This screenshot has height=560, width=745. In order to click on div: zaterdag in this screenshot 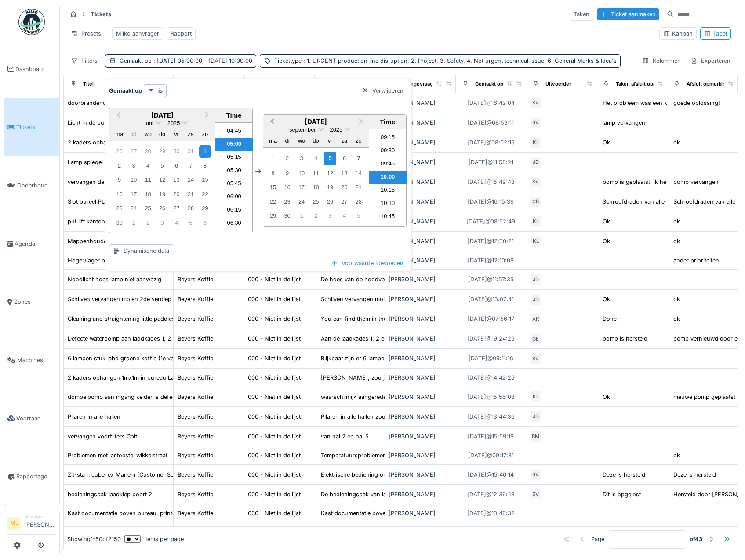, I will do `click(344, 141)`.